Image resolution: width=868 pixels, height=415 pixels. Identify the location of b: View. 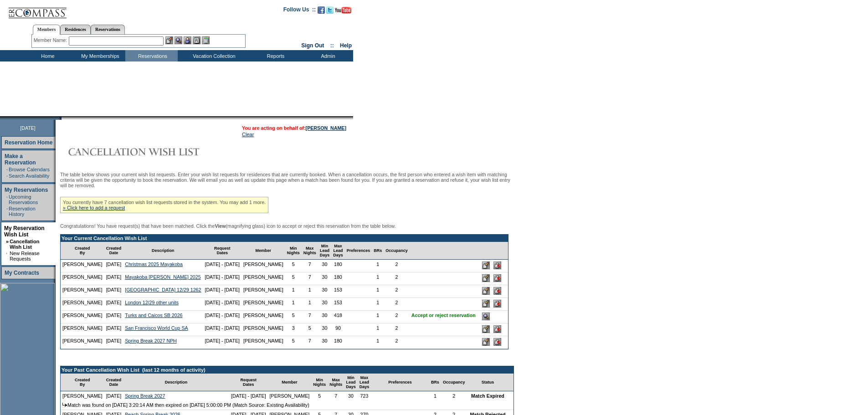
(220, 226).